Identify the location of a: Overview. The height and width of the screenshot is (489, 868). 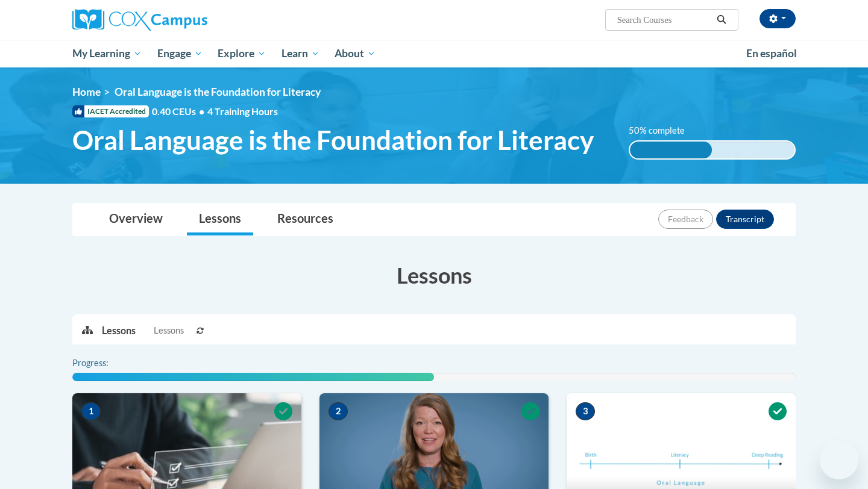
(136, 219).